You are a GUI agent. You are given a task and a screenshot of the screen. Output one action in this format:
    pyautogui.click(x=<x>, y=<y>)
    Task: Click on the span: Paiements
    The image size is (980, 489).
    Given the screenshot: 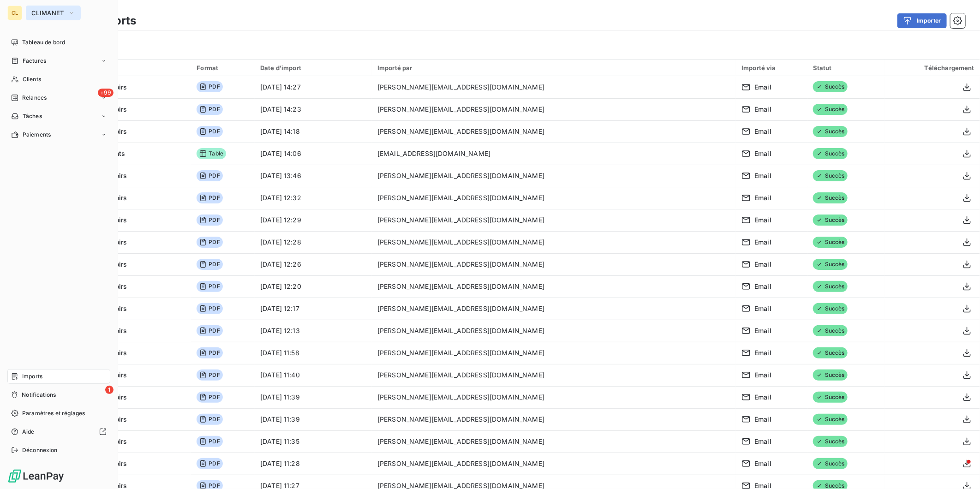 What is the action you would take?
    pyautogui.click(x=36, y=134)
    